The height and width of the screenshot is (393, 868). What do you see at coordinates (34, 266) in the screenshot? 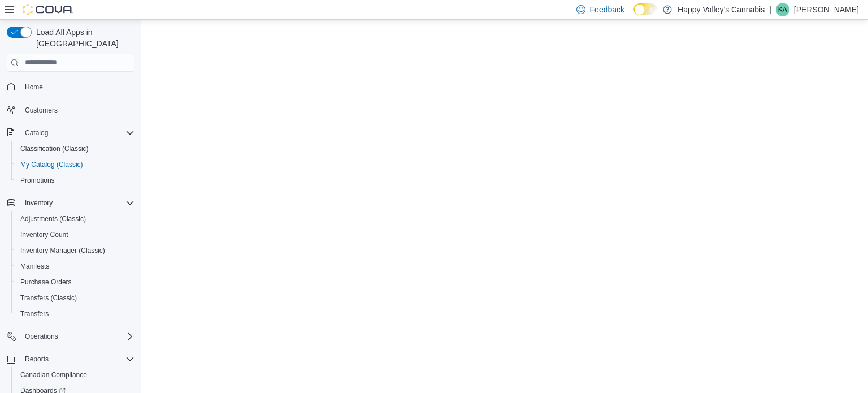
I see `a: Manifests` at bounding box center [34, 266].